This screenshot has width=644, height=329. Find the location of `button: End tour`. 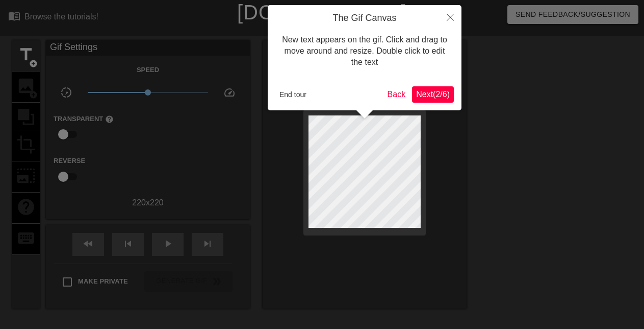

button: End tour is located at coordinates (293, 95).